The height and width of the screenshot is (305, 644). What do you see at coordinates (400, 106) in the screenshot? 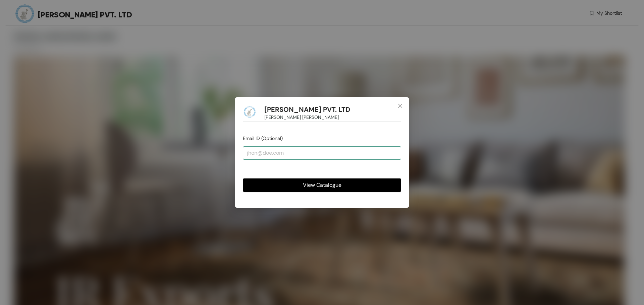
I see `span: close` at bounding box center [400, 106].